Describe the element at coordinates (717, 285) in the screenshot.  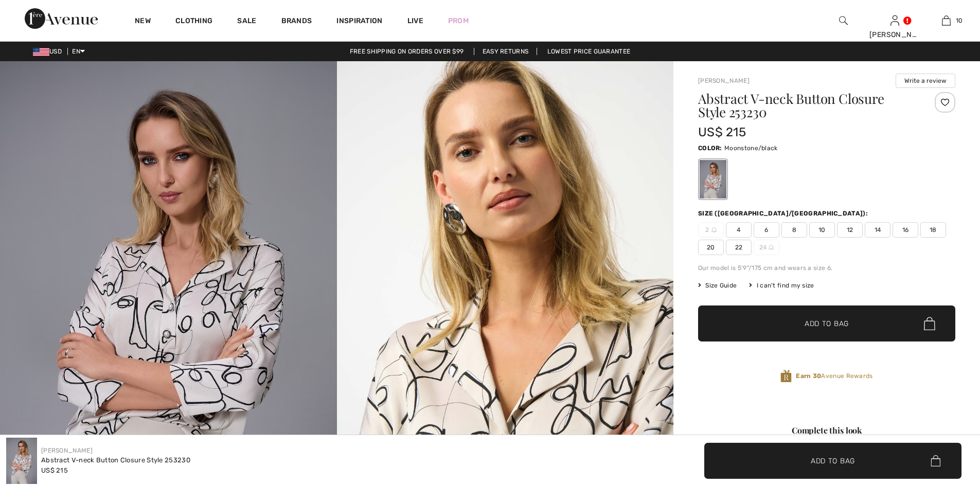
I see `span: Size Guide` at that location.